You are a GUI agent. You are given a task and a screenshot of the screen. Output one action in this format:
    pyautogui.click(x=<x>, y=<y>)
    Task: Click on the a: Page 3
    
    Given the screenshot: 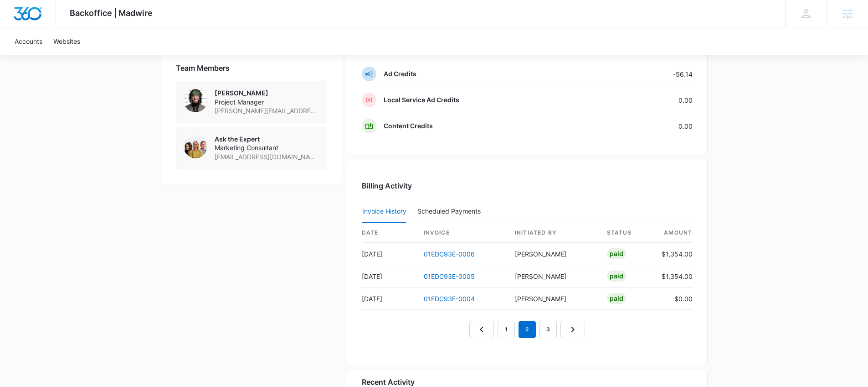 What is the action you would take?
    pyautogui.click(x=548, y=329)
    